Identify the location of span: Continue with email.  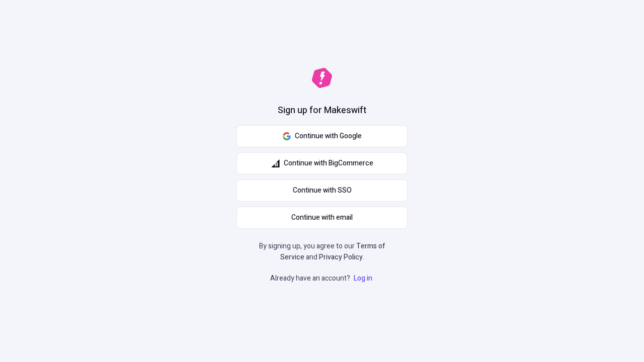
(322, 218).